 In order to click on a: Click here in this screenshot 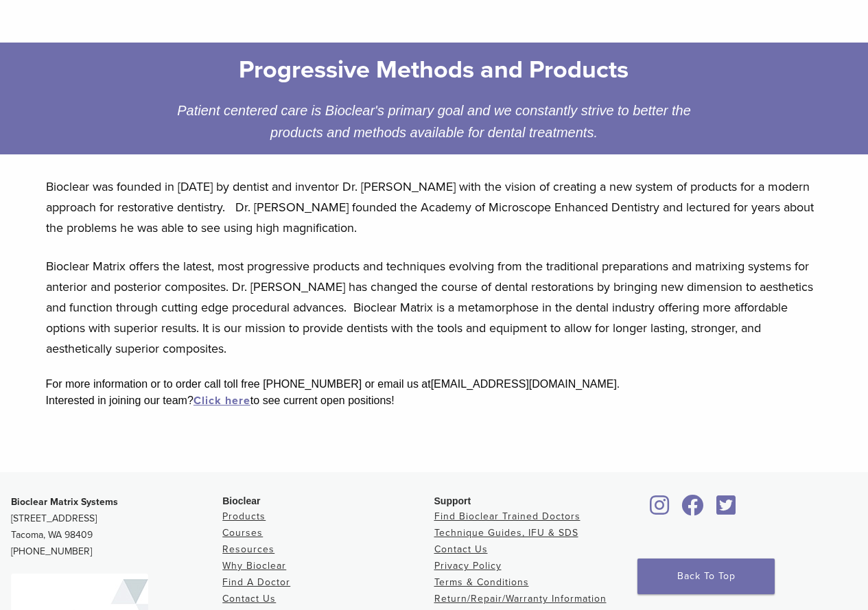, I will do `click(222, 400)`.